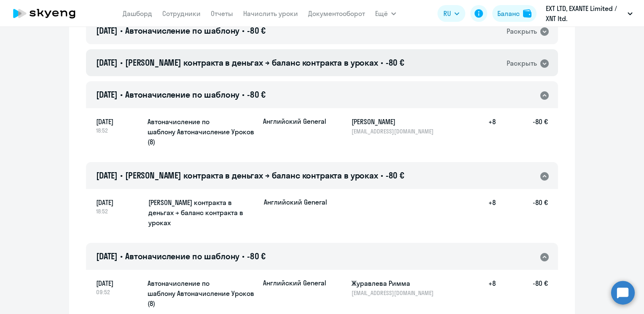 This screenshot has width=644, height=314. I want to click on button: Ещё, so click(386, 14).